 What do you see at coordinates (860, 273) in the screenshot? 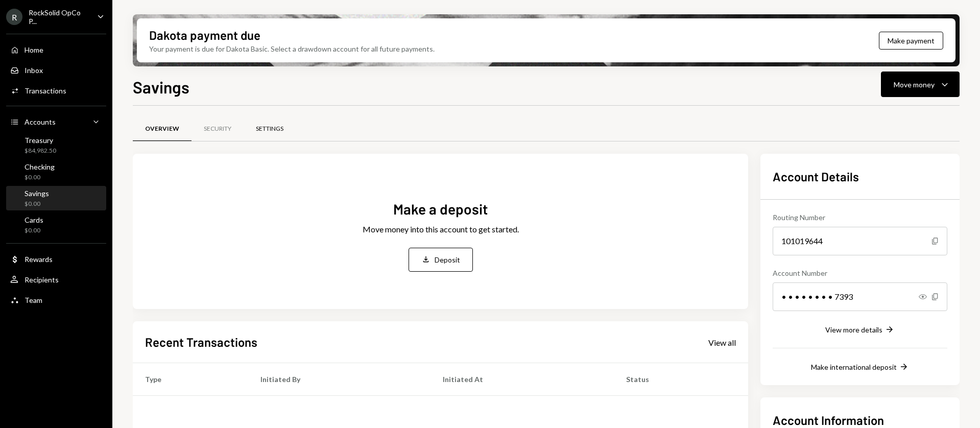
I see `div: Account Number` at bounding box center [860, 273].